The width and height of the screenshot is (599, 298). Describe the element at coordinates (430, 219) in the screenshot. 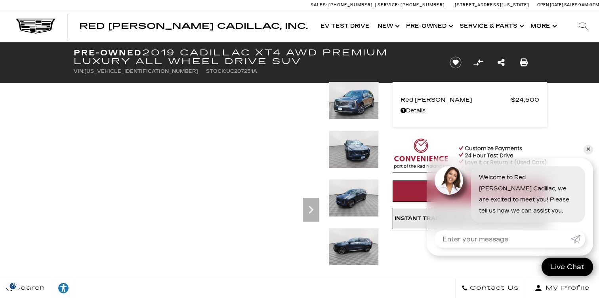

I see `a: Instant Trade Value` at that location.